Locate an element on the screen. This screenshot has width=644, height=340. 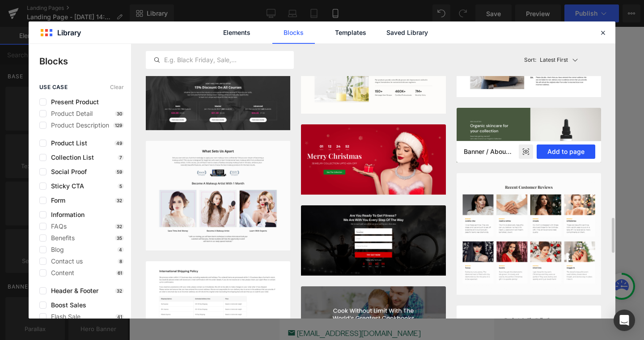
p: 35 is located at coordinates (119, 238).